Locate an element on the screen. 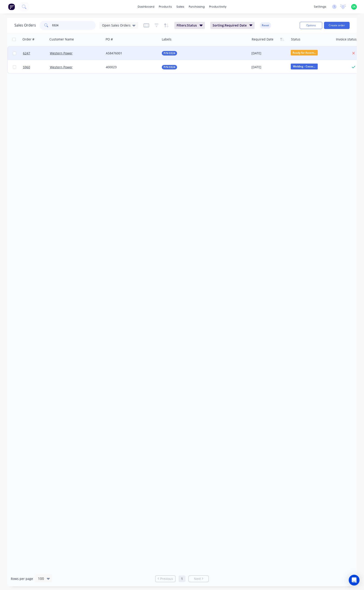  input: Search... is located at coordinates (74, 25).